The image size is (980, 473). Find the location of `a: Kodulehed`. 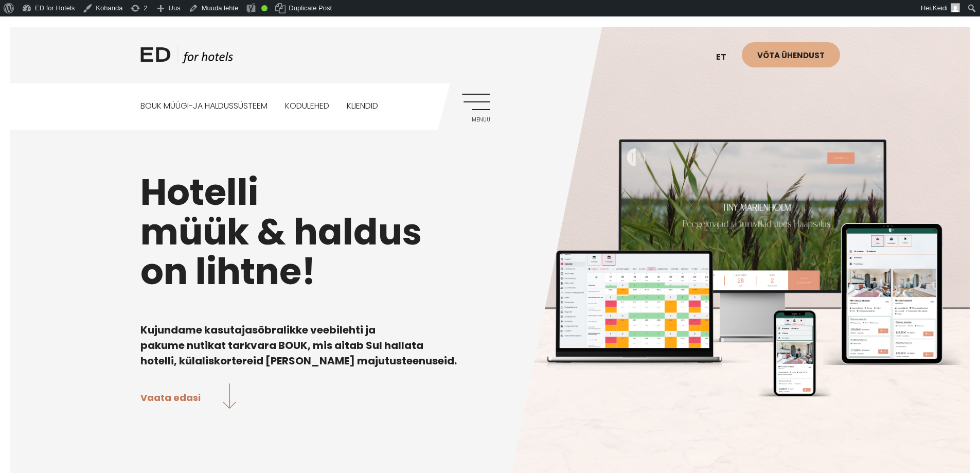

a: Kodulehed is located at coordinates (307, 106).